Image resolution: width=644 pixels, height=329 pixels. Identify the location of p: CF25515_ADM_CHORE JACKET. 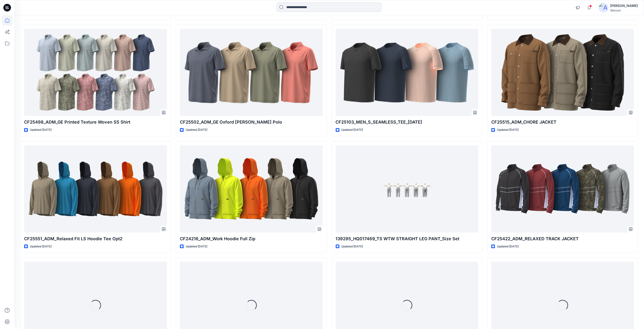
(563, 123).